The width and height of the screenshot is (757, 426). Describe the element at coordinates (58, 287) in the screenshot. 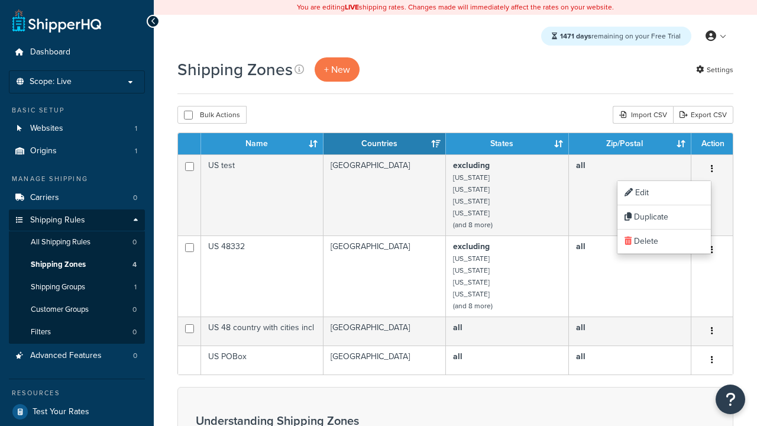

I see `span: Shipping Groups` at that location.